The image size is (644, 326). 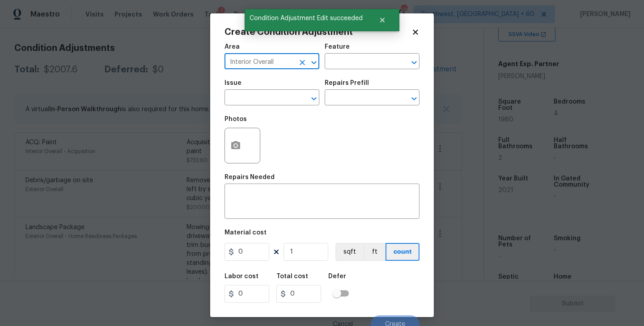 What do you see at coordinates (250, 177) in the screenshot?
I see `h5: Repairs Needed` at bounding box center [250, 177].